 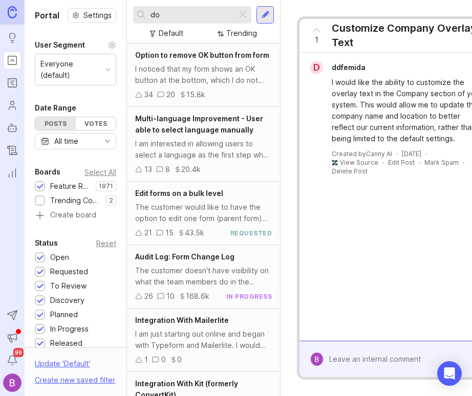 What do you see at coordinates (12, 12) in the screenshot?
I see `img: Canny Home` at bounding box center [12, 12].